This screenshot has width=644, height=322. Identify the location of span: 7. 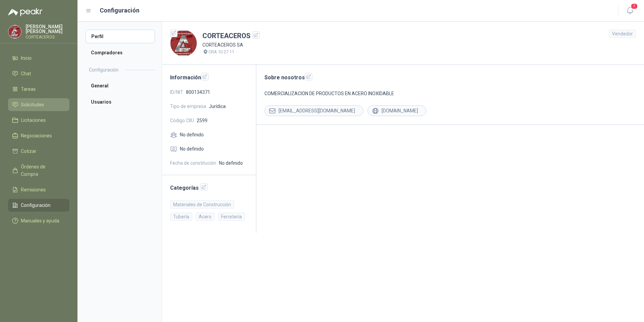
(634, 6).